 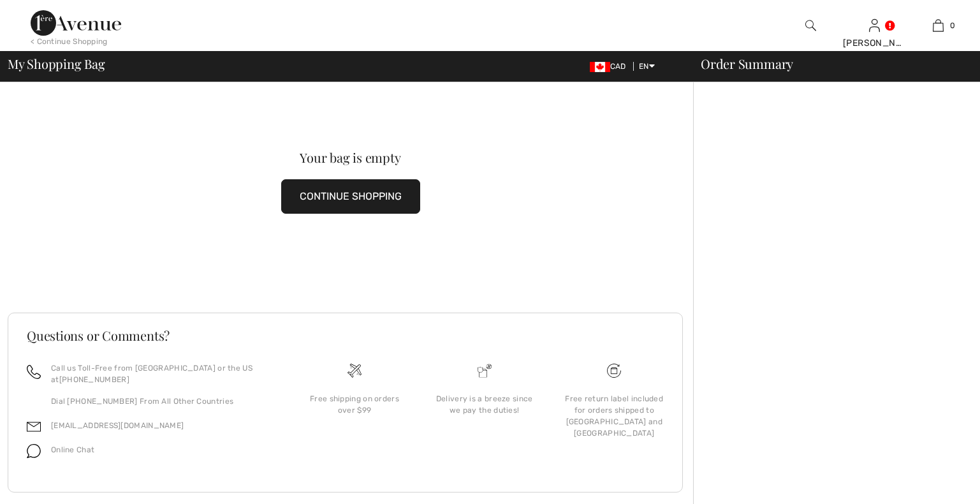 I want to click on img: chat, so click(x=34, y=451).